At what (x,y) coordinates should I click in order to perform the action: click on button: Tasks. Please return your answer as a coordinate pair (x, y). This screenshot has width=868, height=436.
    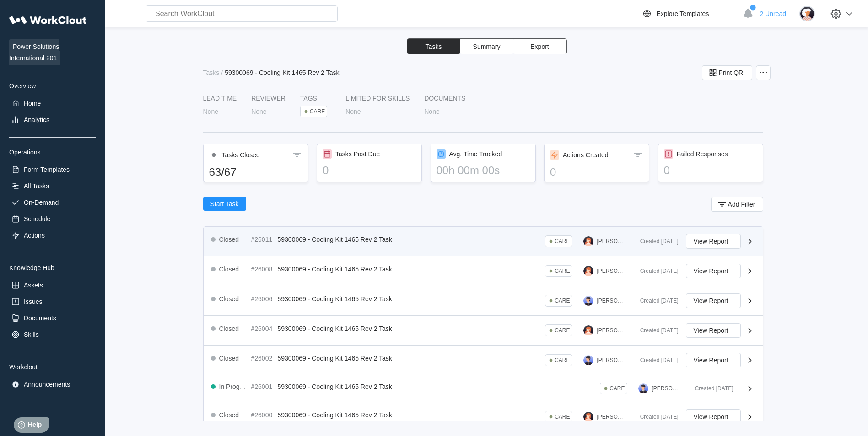
    Looking at the image, I should click on (434, 46).